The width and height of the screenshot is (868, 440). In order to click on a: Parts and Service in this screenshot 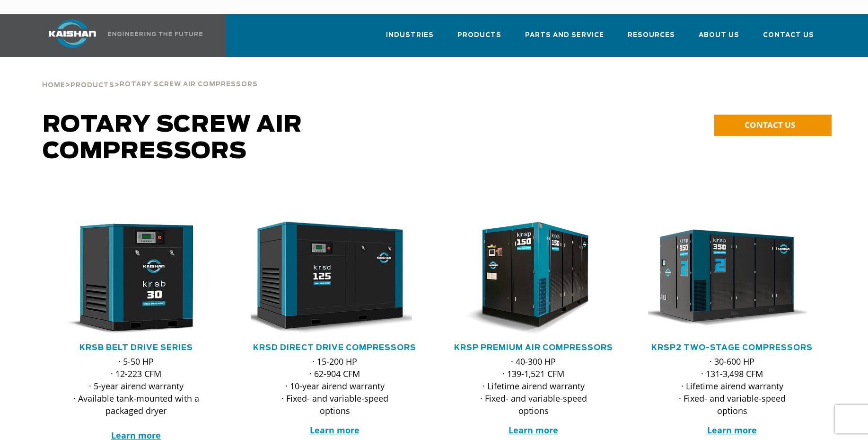, I will do `click(565, 39)`.